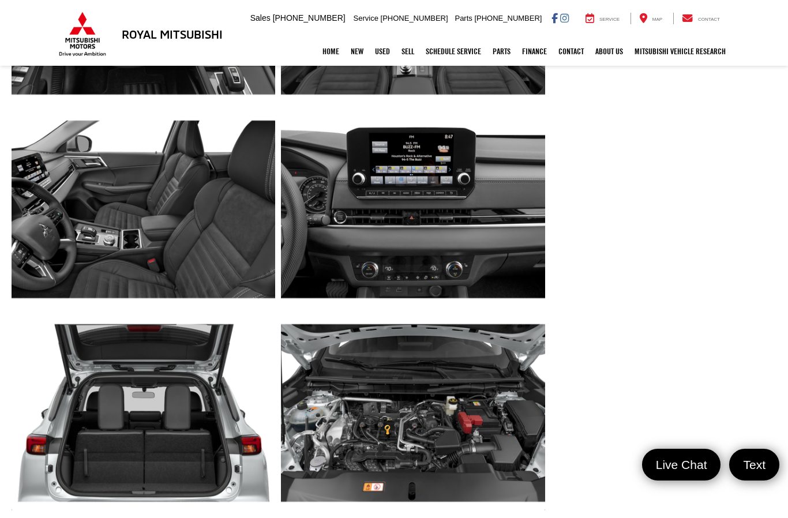 Image resolution: width=788 pixels, height=518 pixels. I want to click on span: Live Chat, so click(681, 464).